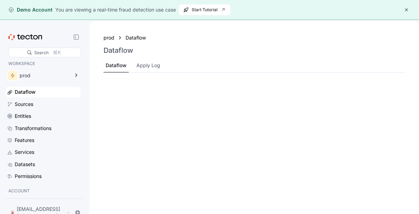 This screenshot has height=214, width=419. What do you see at coordinates (28, 176) in the screenshot?
I see `div: Permissions` at bounding box center [28, 176].